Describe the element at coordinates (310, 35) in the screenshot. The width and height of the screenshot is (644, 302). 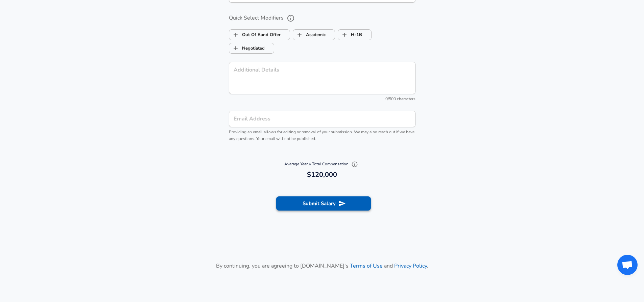
I see `label: Academic` at that location.